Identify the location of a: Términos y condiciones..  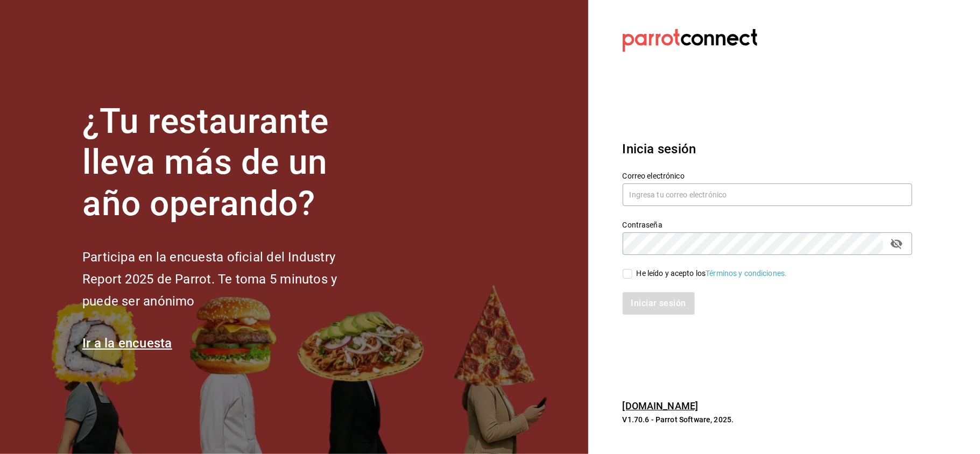
(746, 273).